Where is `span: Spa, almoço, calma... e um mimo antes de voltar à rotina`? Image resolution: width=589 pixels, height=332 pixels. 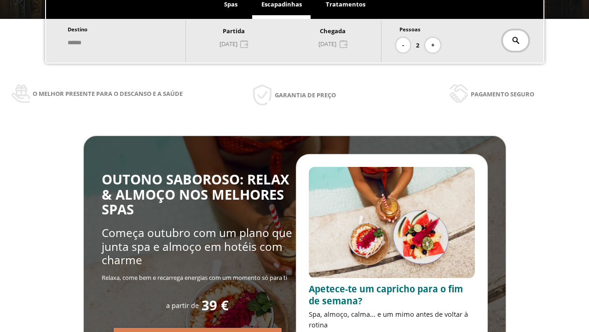 span: Spa, almoço, calma... e um mimo antes de voltar à rotina is located at coordinates (389, 319).